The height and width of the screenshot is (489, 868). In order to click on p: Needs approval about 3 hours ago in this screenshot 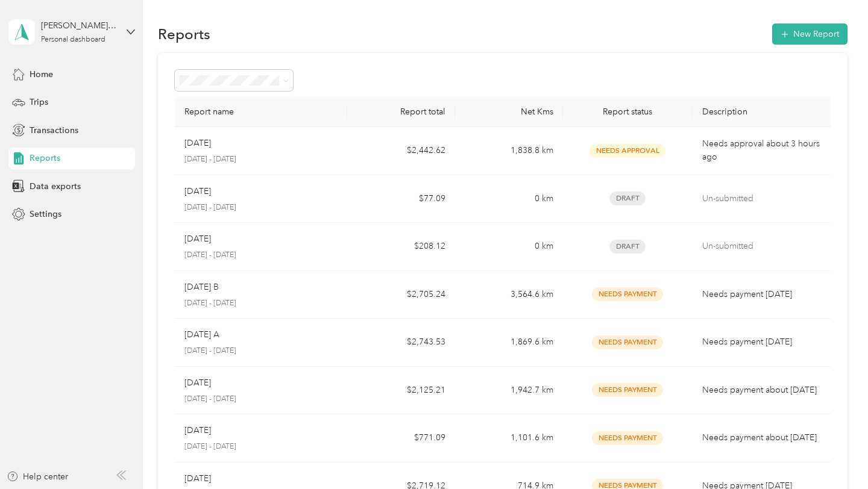, I will do `click(764, 150)`.